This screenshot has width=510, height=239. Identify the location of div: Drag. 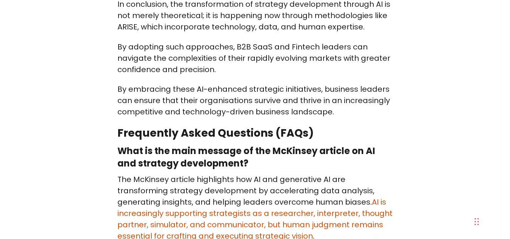
(477, 222).